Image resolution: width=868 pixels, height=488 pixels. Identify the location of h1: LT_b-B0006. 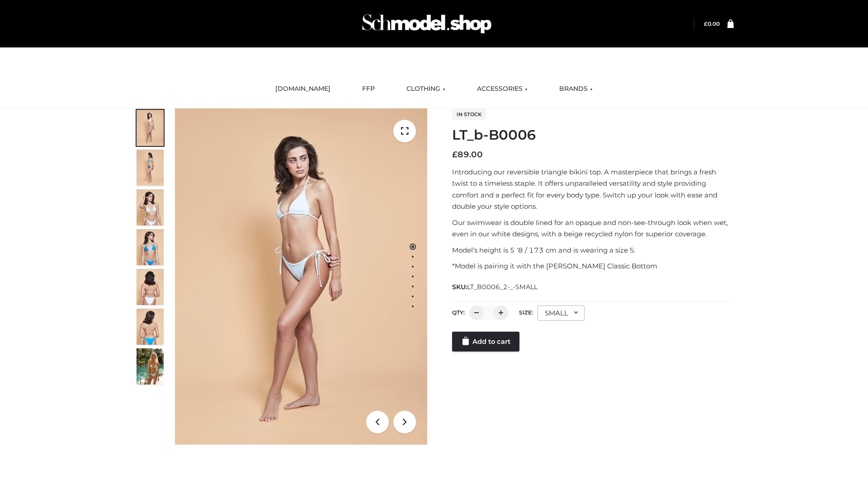
(592, 135).